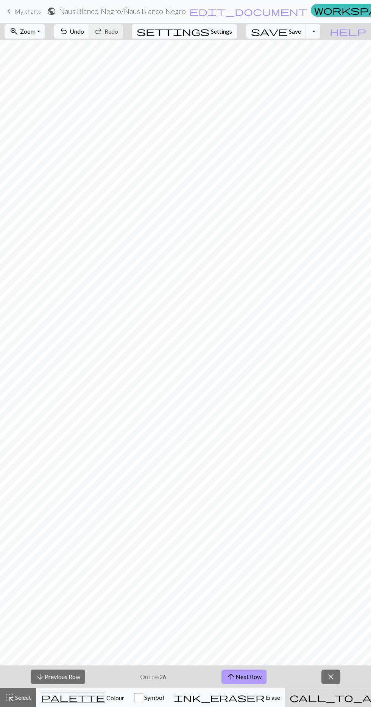 This screenshot has height=707, width=371. What do you see at coordinates (77, 31) in the screenshot?
I see `span: Undo` at bounding box center [77, 31].